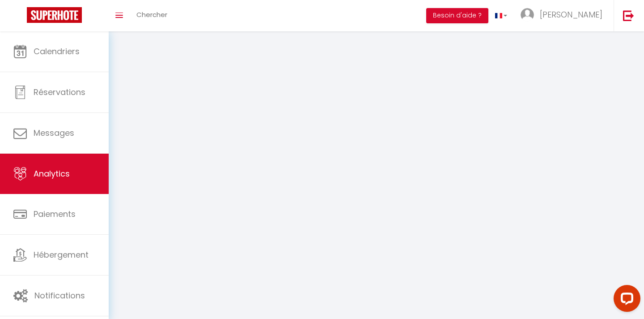 The height and width of the screenshot is (319, 644). I want to click on span: Chercher, so click(152, 14).